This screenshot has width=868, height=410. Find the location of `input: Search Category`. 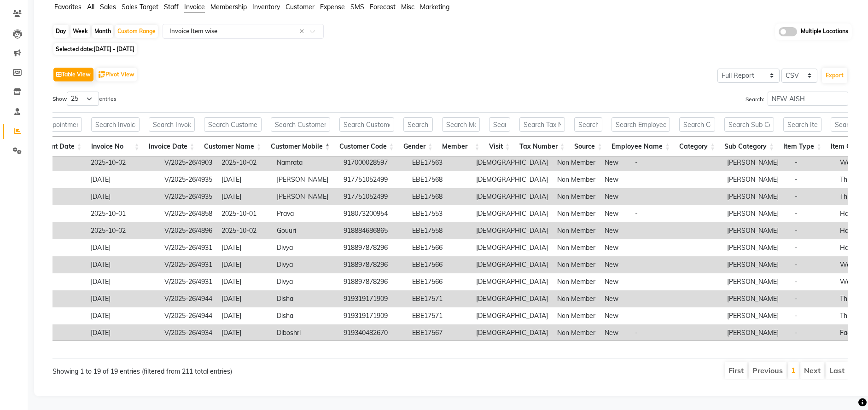

input: Search Category is located at coordinates (697, 124).